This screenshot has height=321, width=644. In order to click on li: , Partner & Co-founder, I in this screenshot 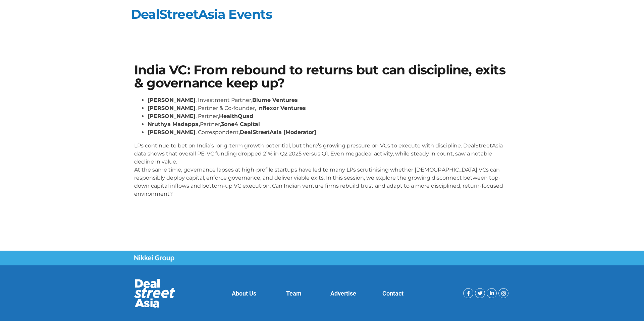, I will do `click(329, 108)`.